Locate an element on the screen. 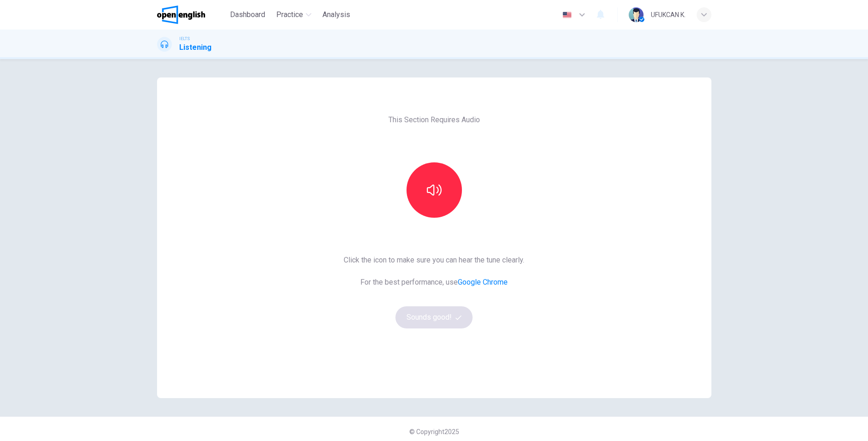 The height and width of the screenshot is (441, 868). span: For the best performance, use is located at coordinates (434, 282).